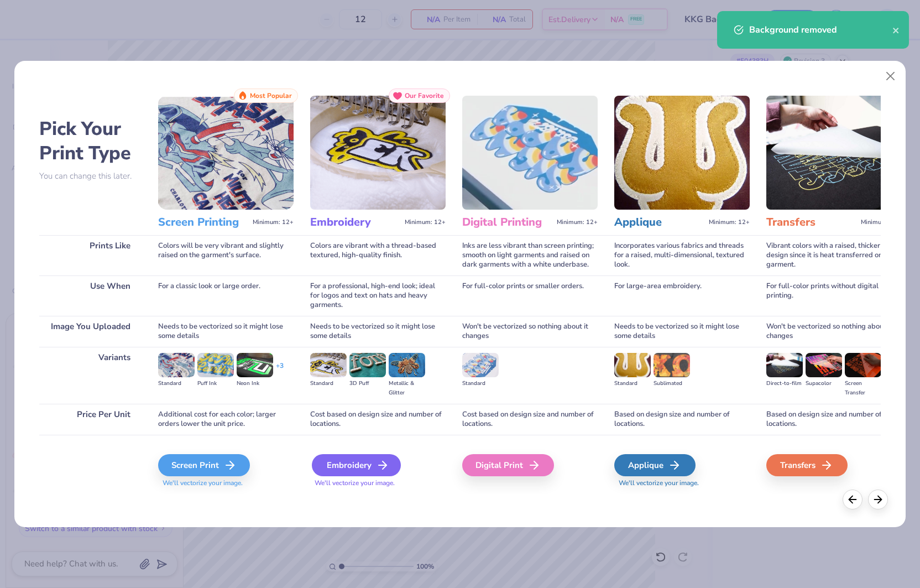 This screenshot has width=920, height=588. What do you see at coordinates (529, 295) in the screenshot?
I see `div: For full-color prints or smaller orders.` at bounding box center [529, 295].